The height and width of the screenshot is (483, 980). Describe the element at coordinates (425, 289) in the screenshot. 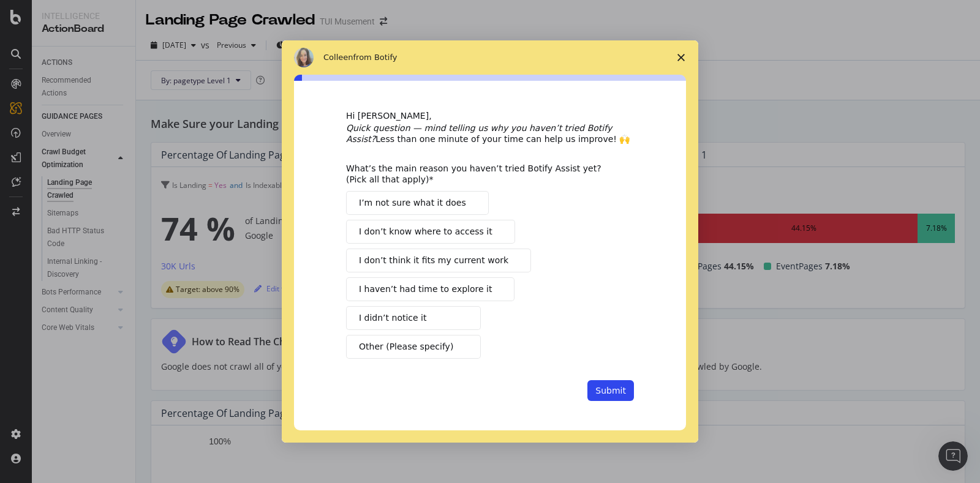

I see `span: I haven’t had time to explore it` at that location.